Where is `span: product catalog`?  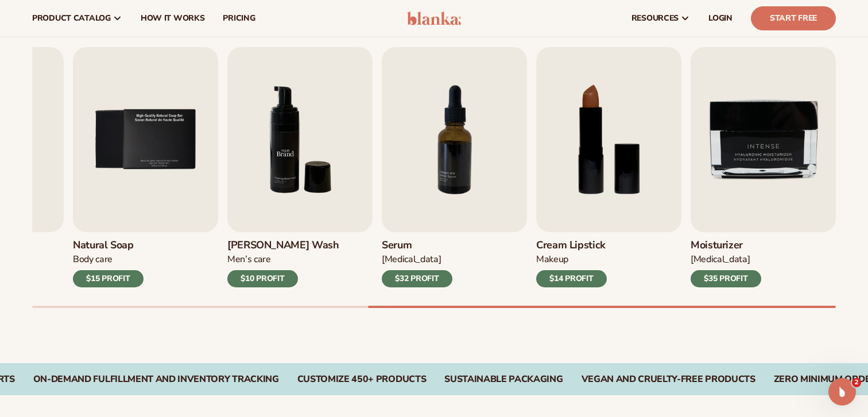
span: product catalog is located at coordinates (71, 18).